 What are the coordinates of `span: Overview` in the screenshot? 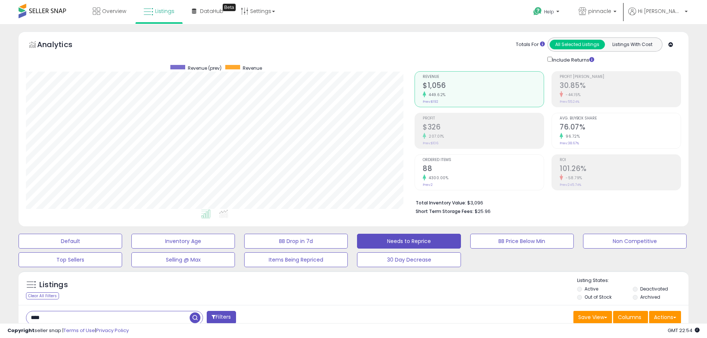 It's located at (114, 11).